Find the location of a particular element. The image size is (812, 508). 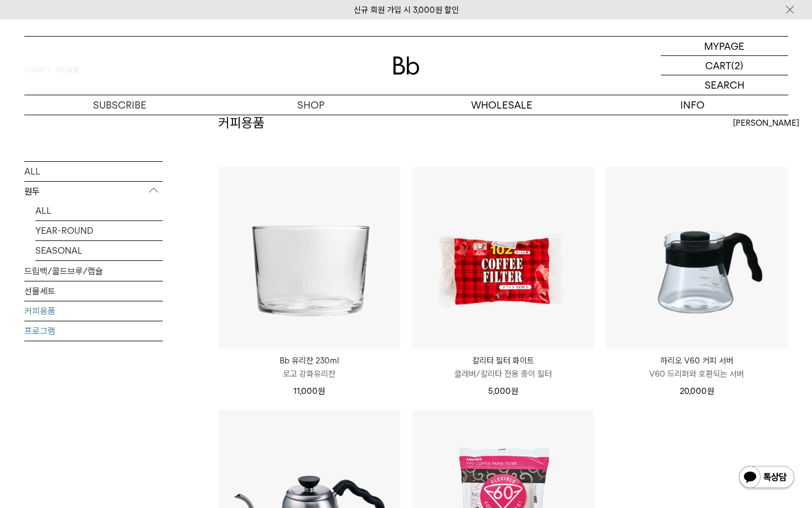

span: 20,000 is located at coordinates (697, 391).